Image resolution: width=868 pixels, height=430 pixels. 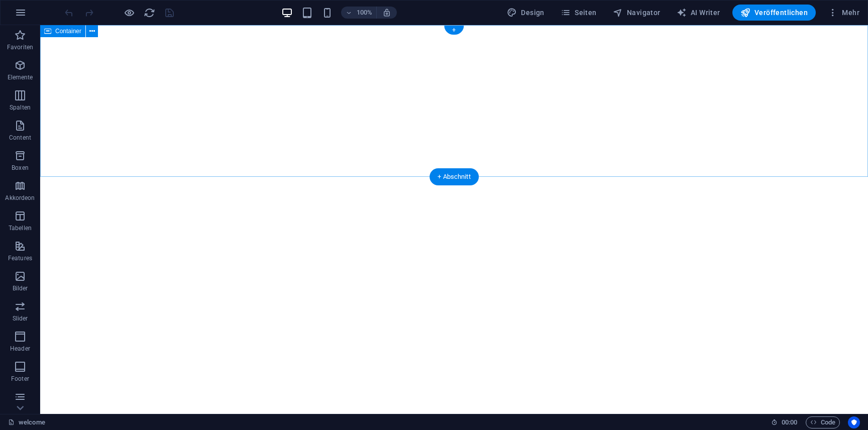 I want to click on p: Slider, so click(x=20, y=318).